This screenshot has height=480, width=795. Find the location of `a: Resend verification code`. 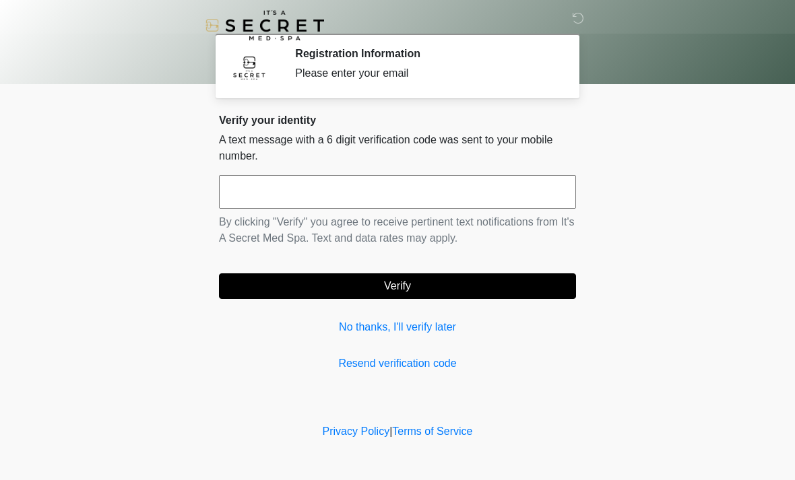

a: Resend verification code is located at coordinates (397, 364).